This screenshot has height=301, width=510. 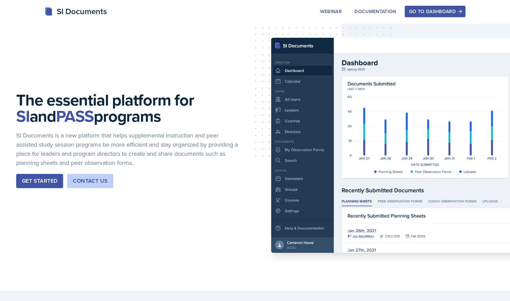 What do you see at coordinates (90, 181) in the screenshot?
I see `button: Contact Us` at bounding box center [90, 181].